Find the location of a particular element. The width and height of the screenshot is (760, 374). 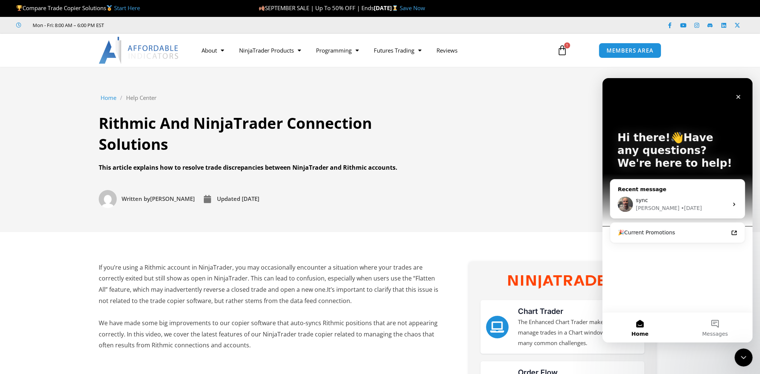

img: Profile image for Joel is located at coordinates (23, 126).